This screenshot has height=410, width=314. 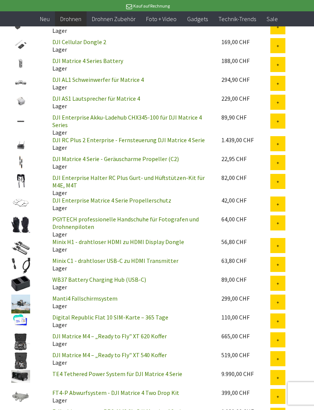 What do you see at coordinates (246, 117) in the screenshot?
I see `div: 89,90 CHF` at bounding box center [246, 117].